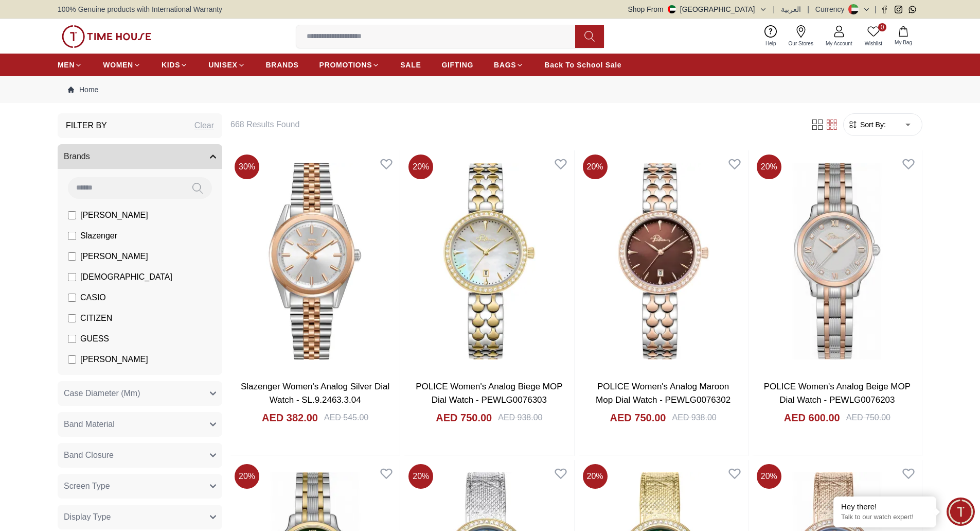 The width and height of the screenshot is (980, 531). Describe the element at coordinates (801, 44) in the screenshot. I see `span: Our Stores` at that location.